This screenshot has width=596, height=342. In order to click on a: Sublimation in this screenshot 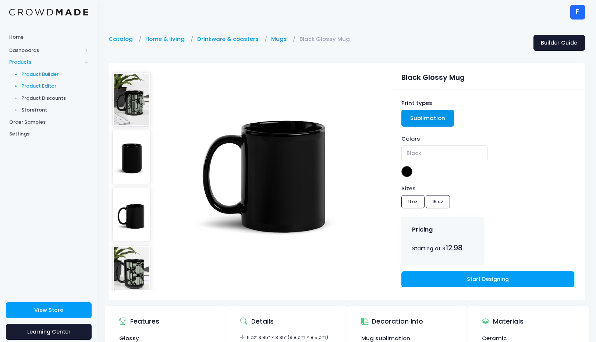, I will do `click(428, 118)`.